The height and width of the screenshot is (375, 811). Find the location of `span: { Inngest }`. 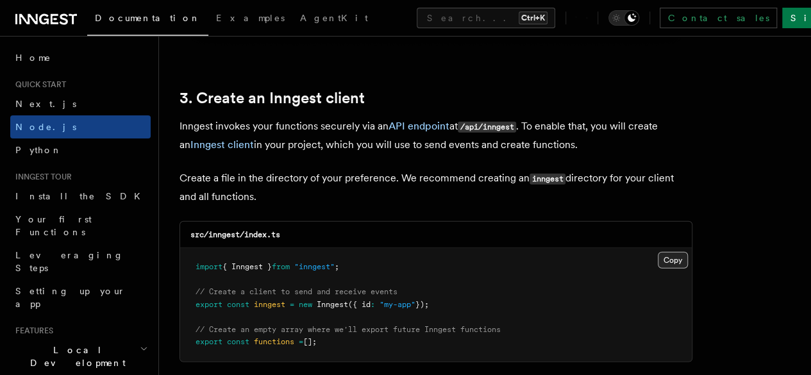

span: { Inngest } is located at coordinates (247, 267).